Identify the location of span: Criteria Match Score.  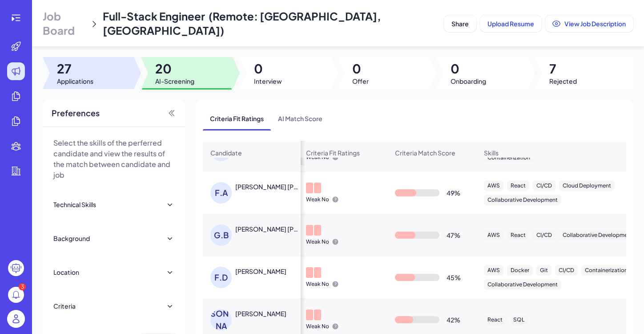
(425, 153).